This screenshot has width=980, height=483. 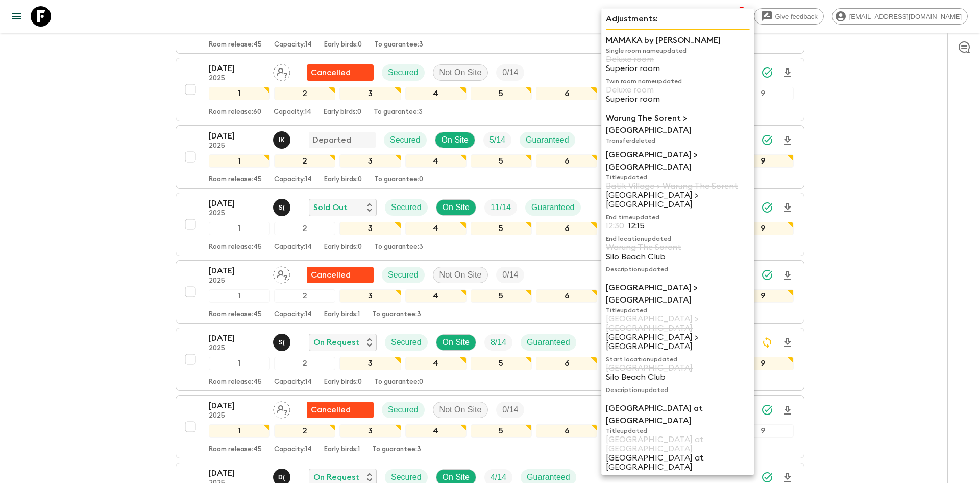 What do you see at coordinates (340, 409) in the screenshot?
I see `div: Flash Pack cancellation` at bounding box center [340, 409].